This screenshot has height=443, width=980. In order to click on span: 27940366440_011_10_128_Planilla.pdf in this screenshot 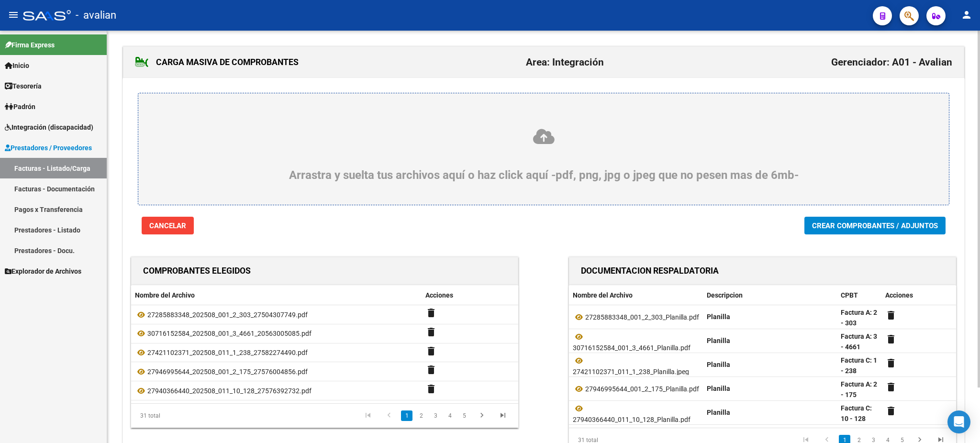, I will do `click(632, 420)`.